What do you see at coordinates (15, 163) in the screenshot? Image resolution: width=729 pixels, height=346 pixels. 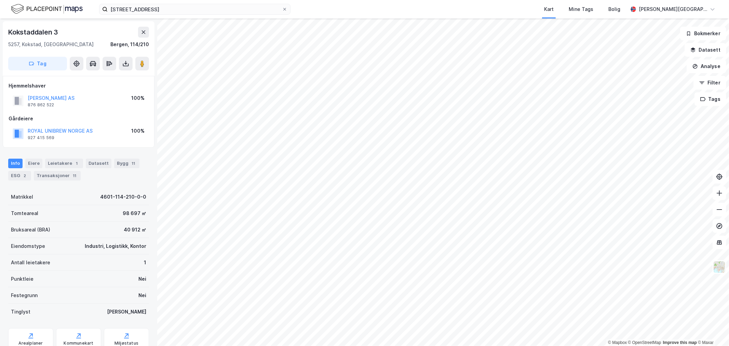 I see `div: Info` at bounding box center [15, 163].